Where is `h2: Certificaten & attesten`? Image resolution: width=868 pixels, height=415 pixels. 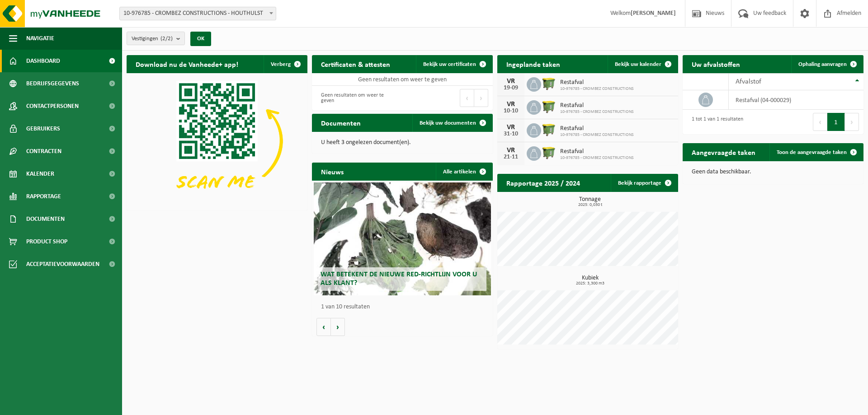 h2: Certificaten & attesten is located at coordinates (356, 64).